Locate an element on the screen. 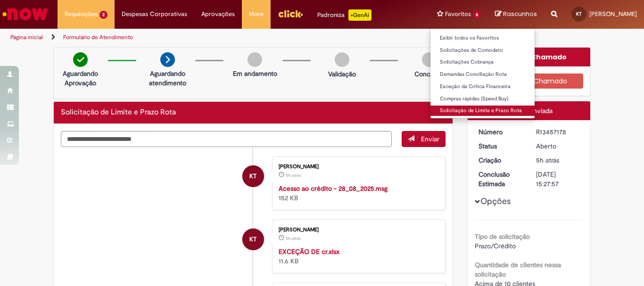 The width and height of the screenshot is (644, 286). a: Formulário de Atendimento is located at coordinates (98, 37).